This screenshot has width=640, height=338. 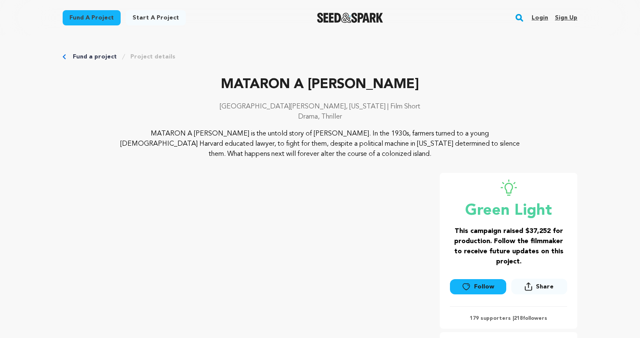 What do you see at coordinates (508, 246) in the screenshot?
I see `h3: This campaign raised $37,252 for production. Follow the filmmaker to receive future updates on th...` at bounding box center [508, 246].